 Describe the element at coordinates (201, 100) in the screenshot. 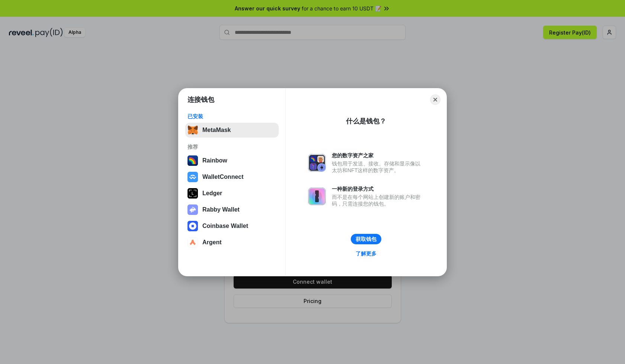

I see `h1: 连接钱包` at that location.